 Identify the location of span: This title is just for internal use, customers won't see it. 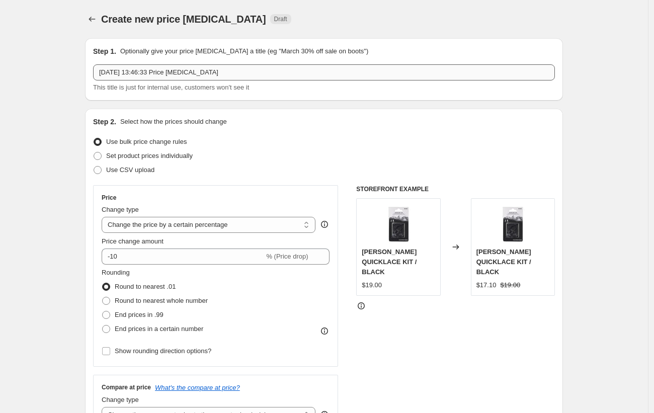
(171, 87).